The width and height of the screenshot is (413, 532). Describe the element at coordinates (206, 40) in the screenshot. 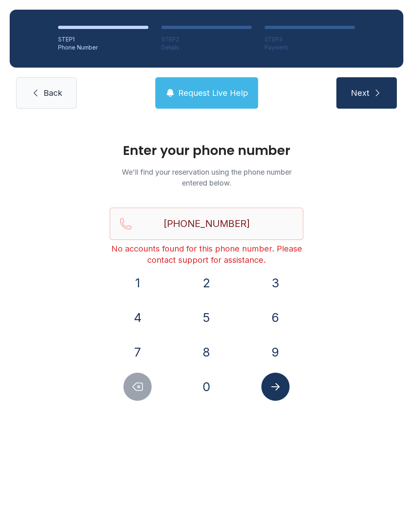

I see `div: STEP 2` at that location.